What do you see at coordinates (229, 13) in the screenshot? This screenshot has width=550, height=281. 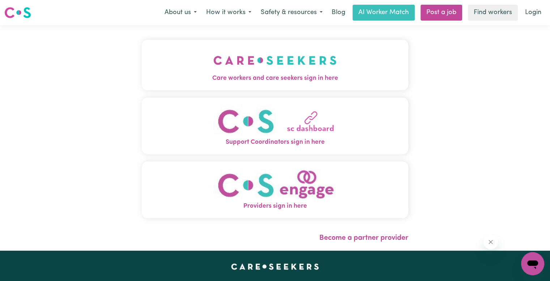 I see `button: How it works` at bounding box center [229, 13].